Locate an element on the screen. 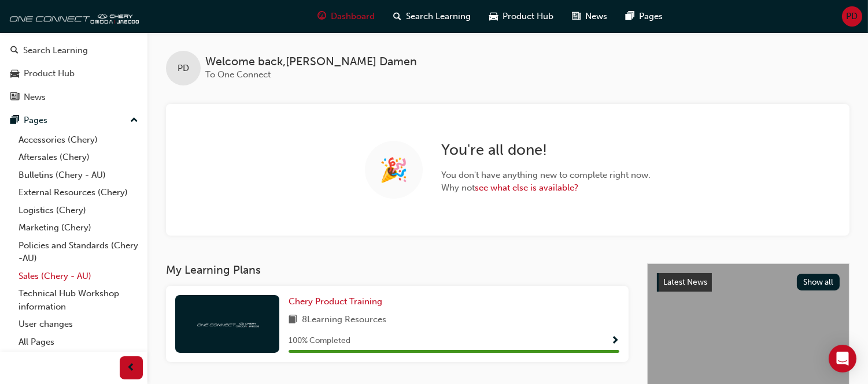 The width and height of the screenshot is (868, 384). span: 8 Learning Resources is located at coordinates (344, 320).